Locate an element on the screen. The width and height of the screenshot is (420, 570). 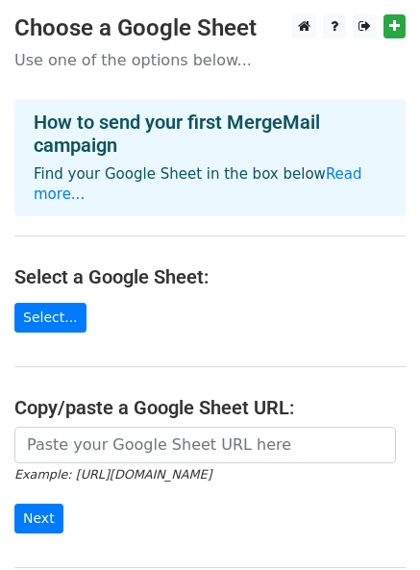
input: Paste your Google Sheet URL here is located at coordinates (205, 445).